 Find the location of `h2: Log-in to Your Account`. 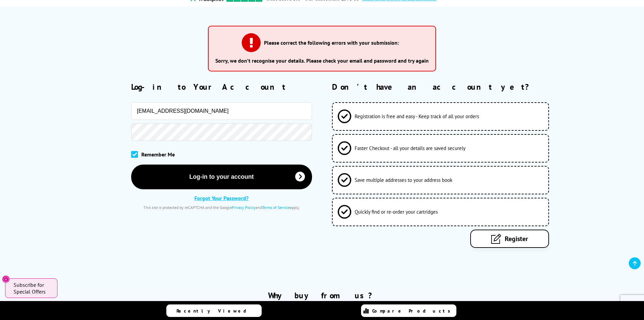

h2: Log-in to Your Account is located at coordinates (221, 86).